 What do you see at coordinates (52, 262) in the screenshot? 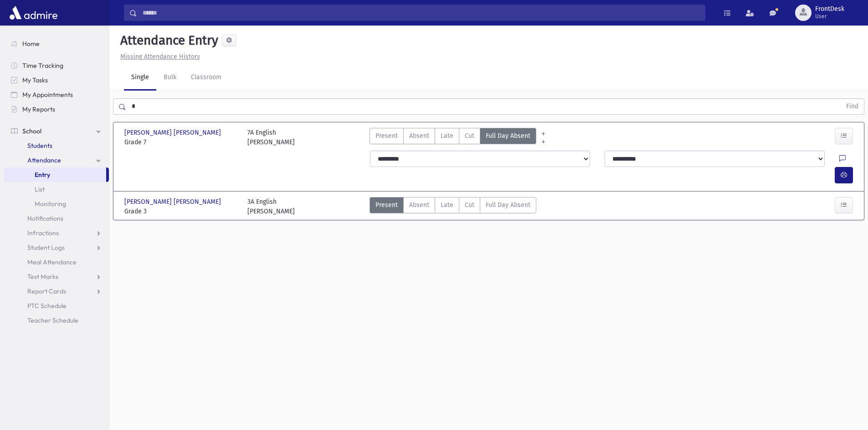
I see `span: Meal Attendance` at bounding box center [52, 262].